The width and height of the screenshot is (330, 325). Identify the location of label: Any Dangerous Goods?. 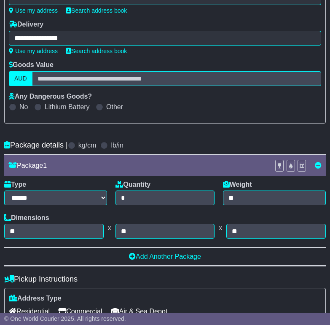
(50, 96).